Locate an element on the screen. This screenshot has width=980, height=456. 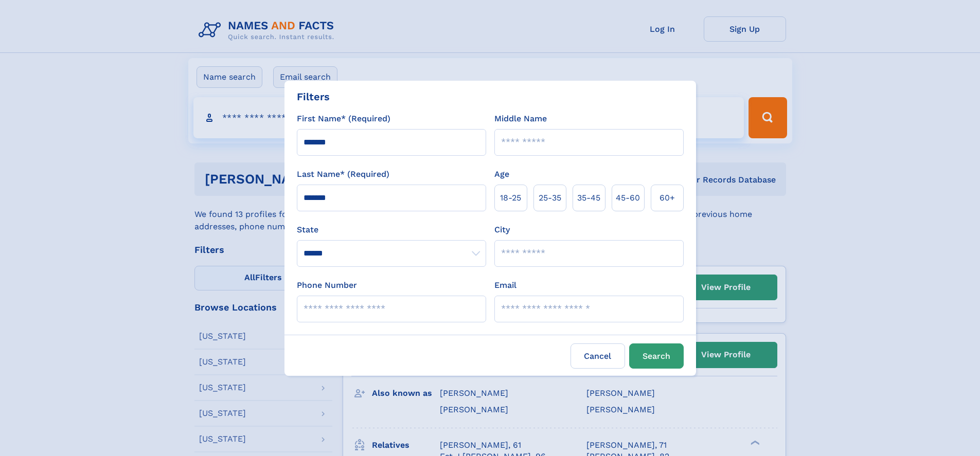
span: 35‑45 is located at coordinates (588, 198).